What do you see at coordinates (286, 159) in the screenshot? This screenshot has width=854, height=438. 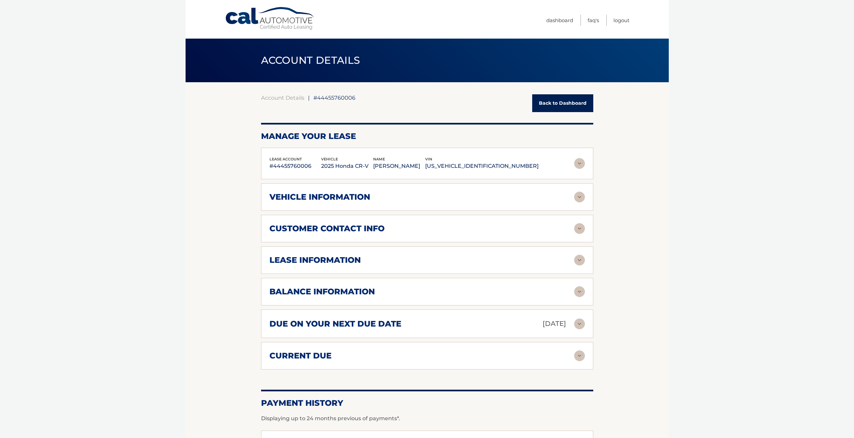 I see `span: lease account` at bounding box center [286, 159].